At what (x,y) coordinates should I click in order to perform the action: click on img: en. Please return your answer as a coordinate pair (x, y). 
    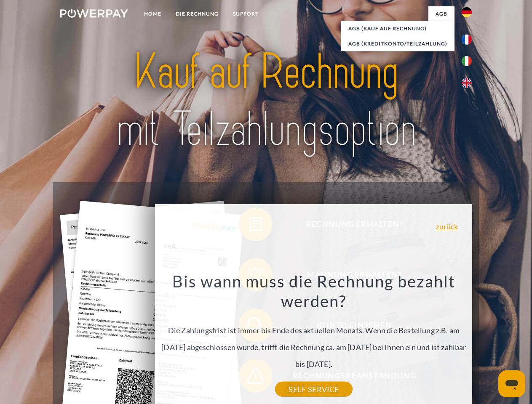
    Looking at the image, I should click on (467, 83).